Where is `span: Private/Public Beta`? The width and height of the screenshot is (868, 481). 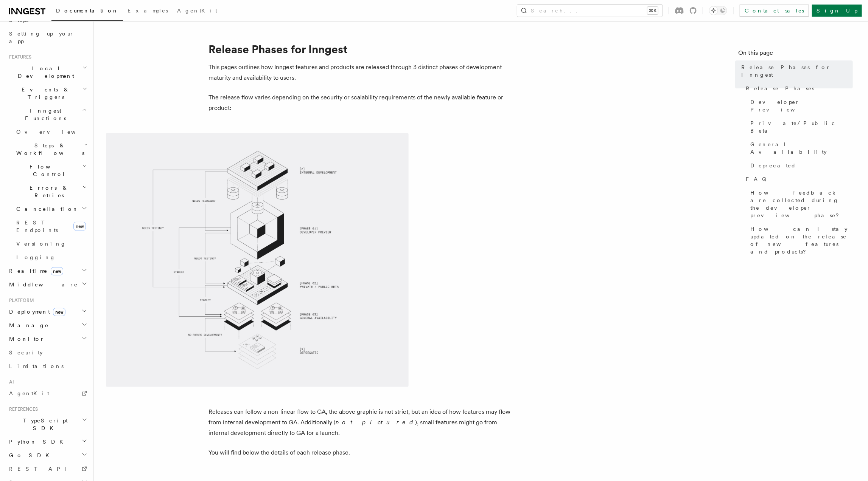
span: Private/Public Beta is located at coordinates (802, 127).